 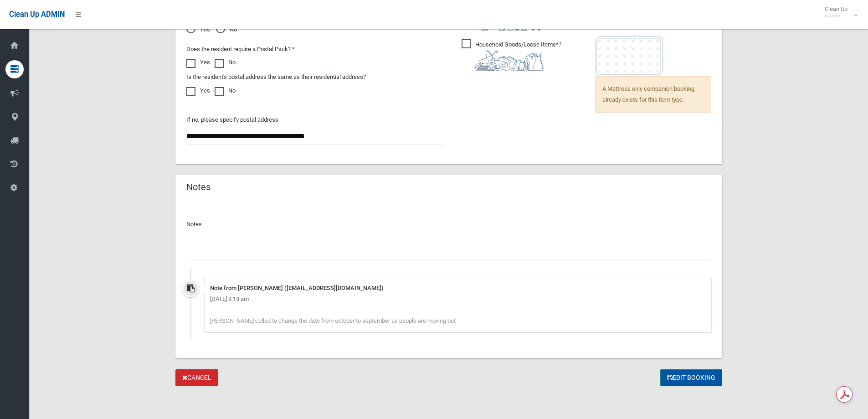 What do you see at coordinates (653, 95) in the screenshot?
I see `span: A Mattress only companion booking already exists for this item type.` at bounding box center [653, 95].